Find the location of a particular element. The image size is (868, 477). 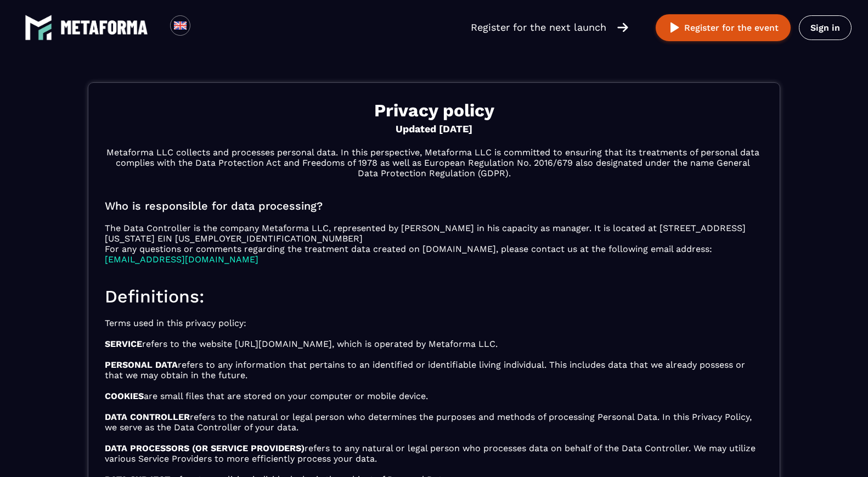

p: are small files that are stored on your computer or mobile device. is located at coordinates (434, 396).